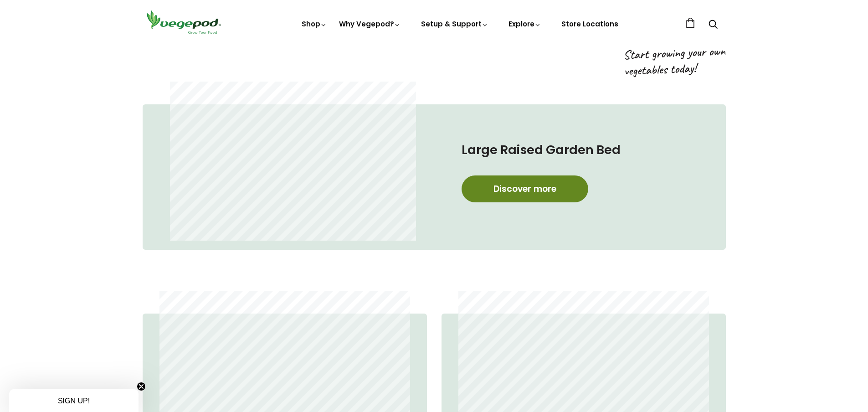  Describe the element at coordinates (184, 22) in the screenshot. I see `img: Vegepod` at that location.